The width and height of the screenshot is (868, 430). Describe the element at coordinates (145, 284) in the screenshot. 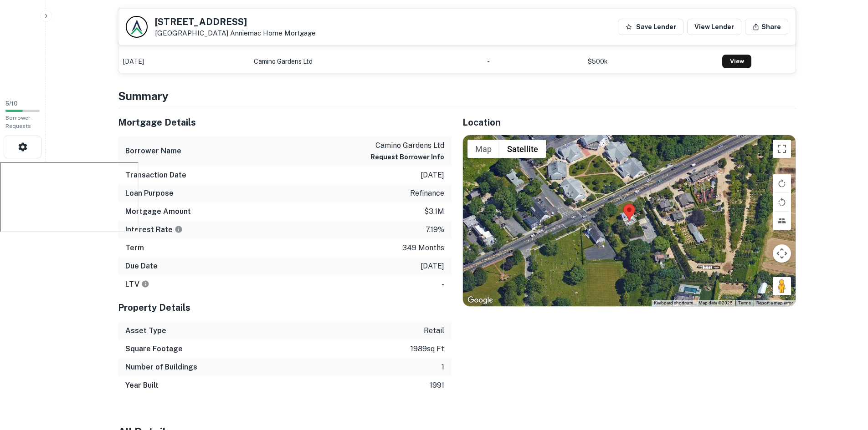

I see `svg: LTVs displayed on the website are for informational purposes only and may be reported incorrectly...` at that location.